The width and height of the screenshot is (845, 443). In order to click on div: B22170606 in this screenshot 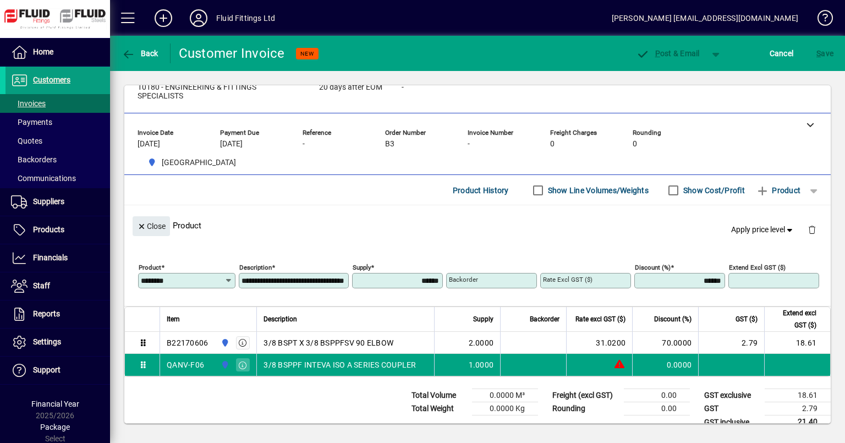, I will do `click(187, 343)`.